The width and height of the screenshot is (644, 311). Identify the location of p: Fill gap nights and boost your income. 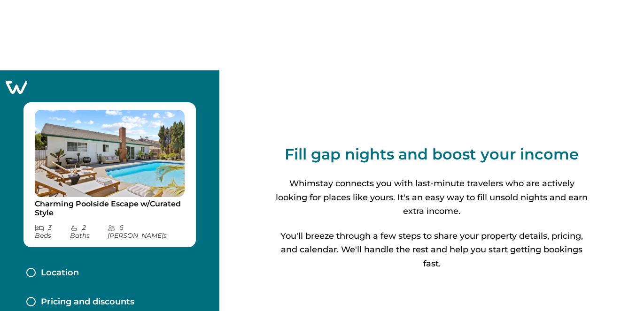
(432, 155).